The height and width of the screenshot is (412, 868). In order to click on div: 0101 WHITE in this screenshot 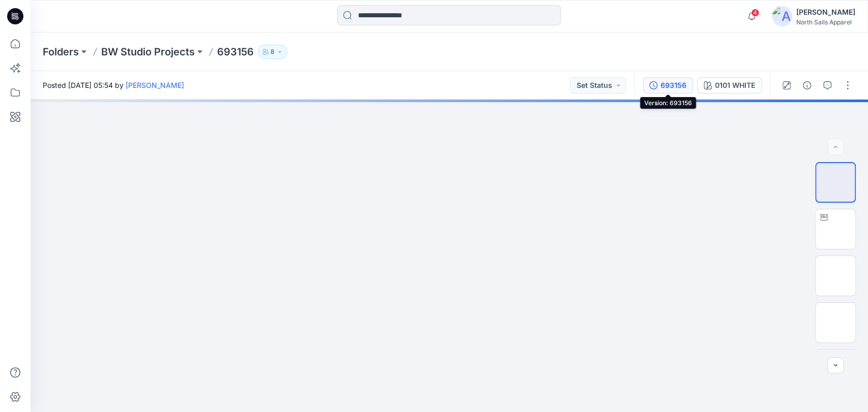, I will do `click(735, 85)`.